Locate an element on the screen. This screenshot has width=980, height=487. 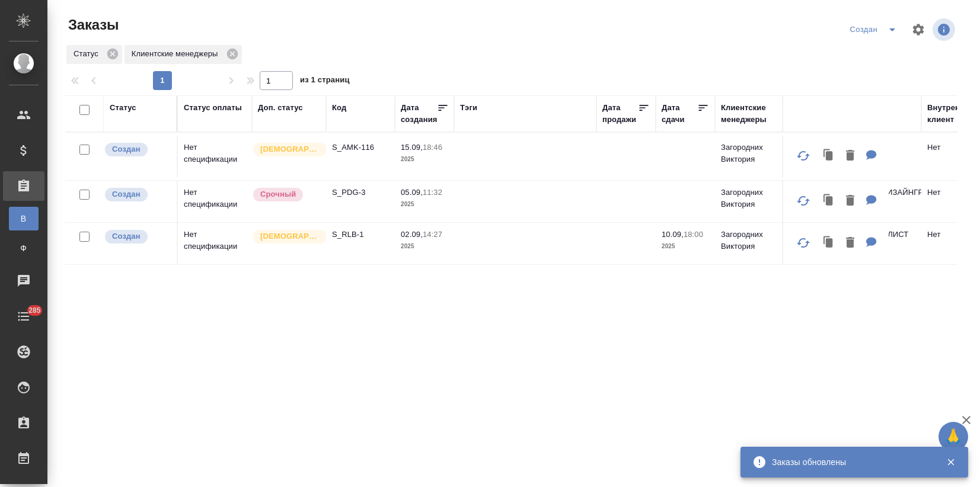
div: Дата продажи is located at coordinates (620, 114).